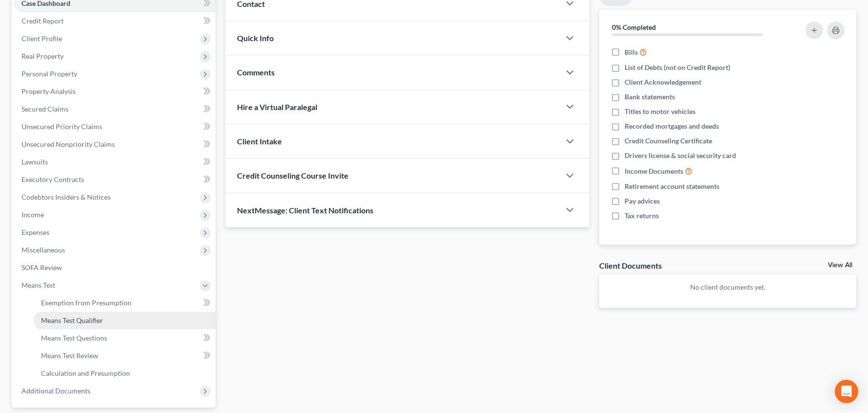 Image resolution: width=868 pixels, height=413 pixels. I want to click on span: NextMessage: Client Text Notifications, so click(305, 210).